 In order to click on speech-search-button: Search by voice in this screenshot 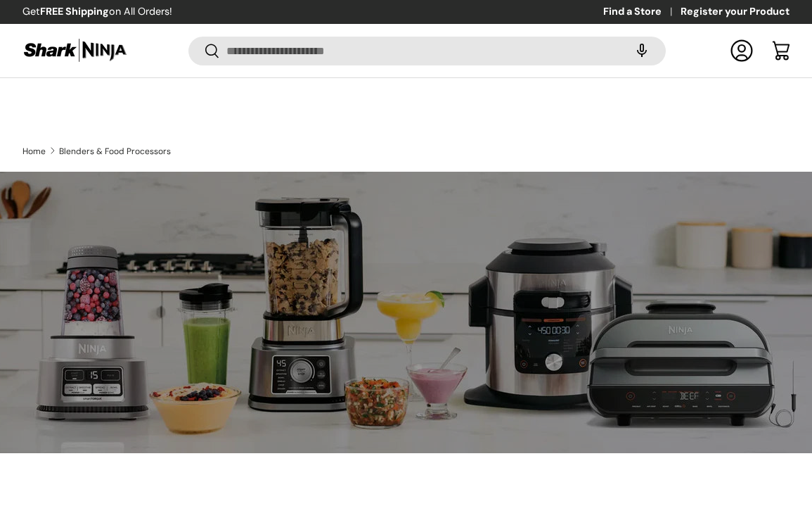, I will do `click(642, 50)`.